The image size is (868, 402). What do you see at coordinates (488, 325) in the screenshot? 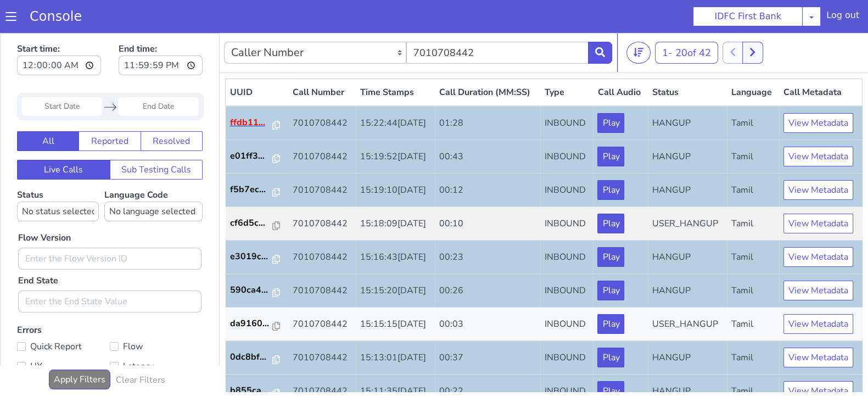
I see `td: 00:37` at bounding box center [488, 325].